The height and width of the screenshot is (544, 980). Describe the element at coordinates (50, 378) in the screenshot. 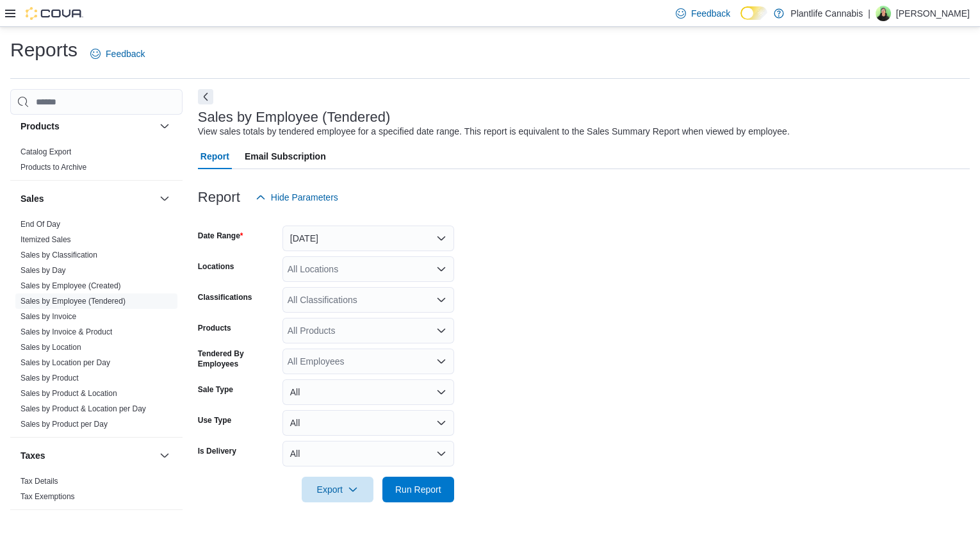

I see `a: Sales by Product` at that location.